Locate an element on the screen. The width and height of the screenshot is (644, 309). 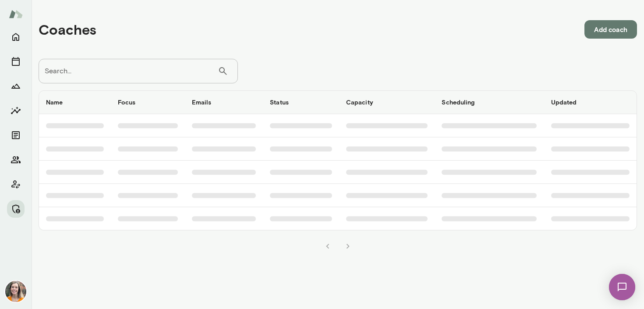
h6: Focus is located at coordinates (148, 102).